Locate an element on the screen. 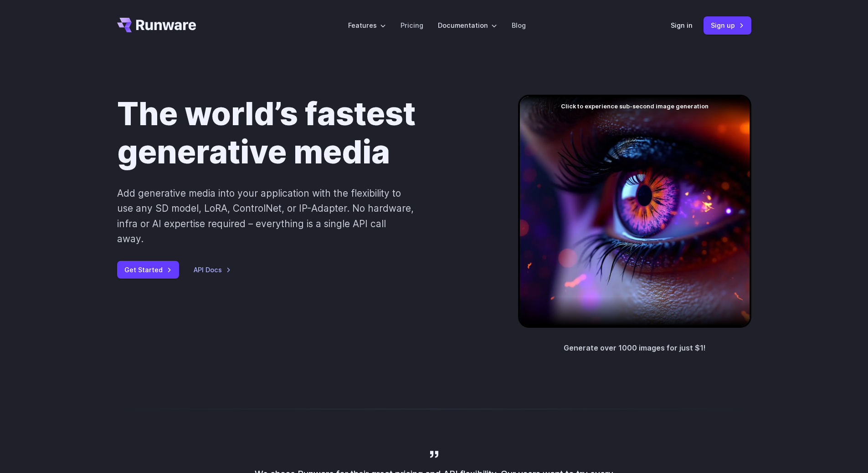 This screenshot has width=868, height=473. h1: The world’s fastest generative media is located at coordinates (303, 133).